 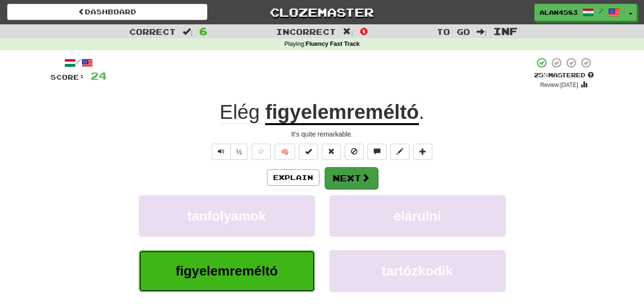 I want to click on span: tartózkodik, so click(x=417, y=270).